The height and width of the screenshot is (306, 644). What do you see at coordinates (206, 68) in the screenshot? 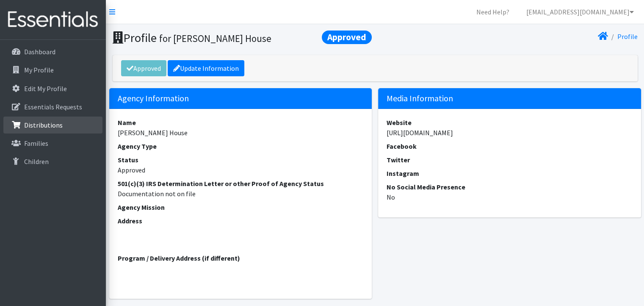
I see `a: Update Information` at bounding box center [206, 68].